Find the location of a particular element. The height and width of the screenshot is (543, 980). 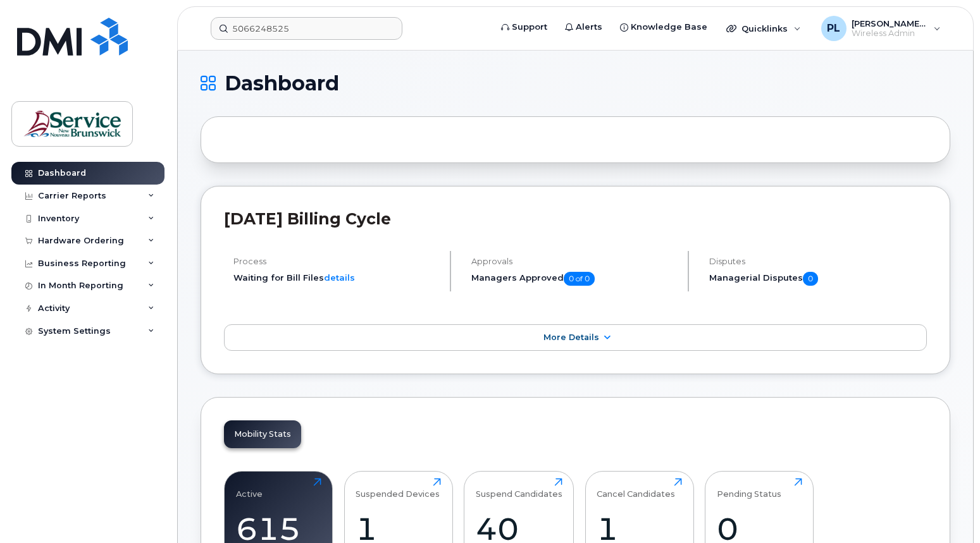

h5: Managers Approved is located at coordinates (574, 279).